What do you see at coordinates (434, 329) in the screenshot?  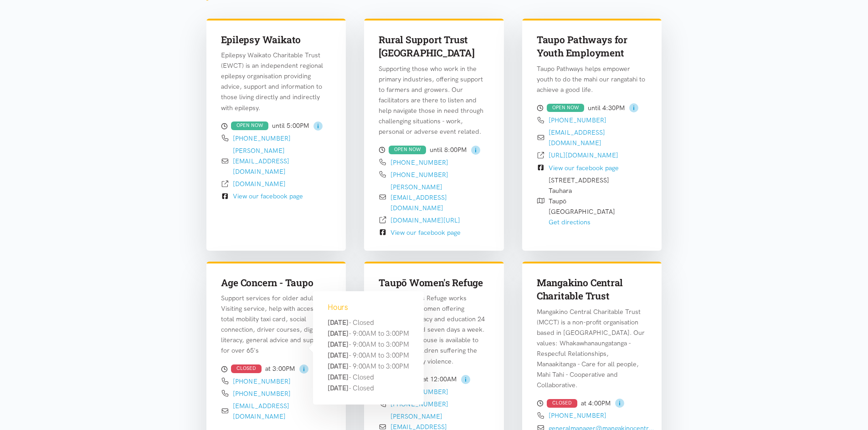 I see `p: Taupō Women’s Refuge works together with women offering support, advocacy and education 24 hours ...` at bounding box center [434, 329].